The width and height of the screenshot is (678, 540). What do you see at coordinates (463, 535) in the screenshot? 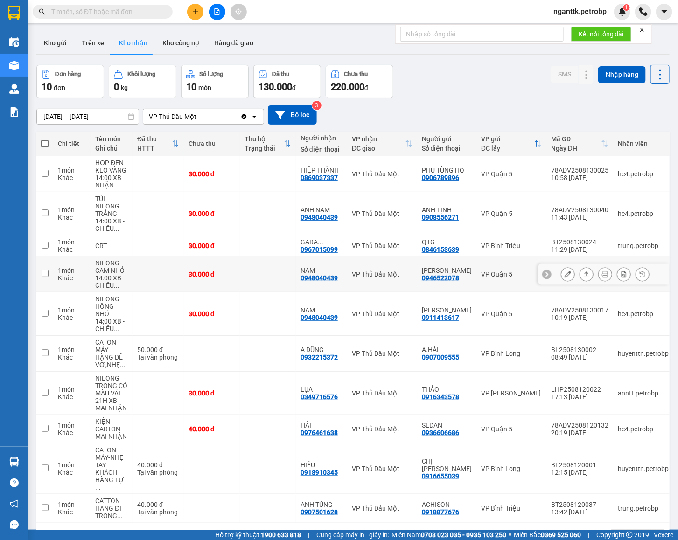
I see `strong: 0708 023 035 - 0935 103 250` at bounding box center [463, 535].